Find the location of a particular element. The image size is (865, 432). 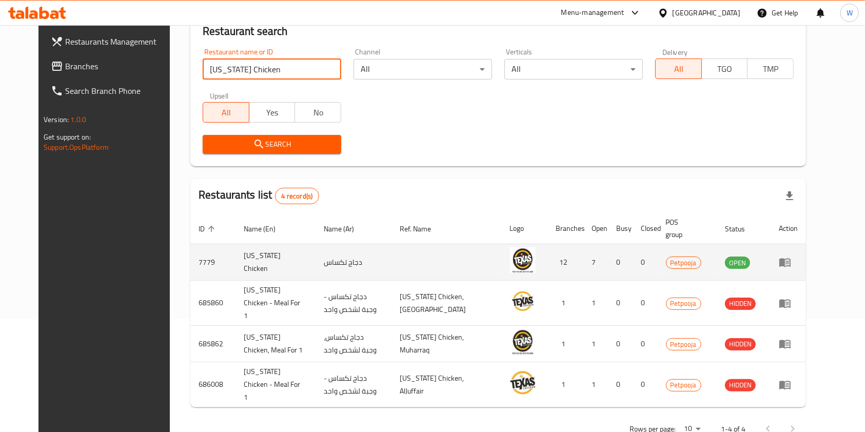

table: enhanced table is located at coordinates (498, 310).